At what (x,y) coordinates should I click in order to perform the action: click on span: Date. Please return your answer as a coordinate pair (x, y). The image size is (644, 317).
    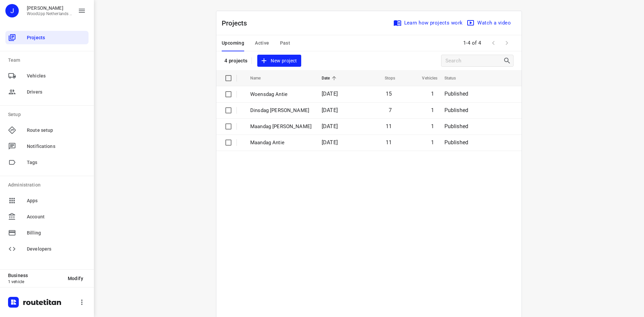
    Looking at the image, I should click on (330, 78).